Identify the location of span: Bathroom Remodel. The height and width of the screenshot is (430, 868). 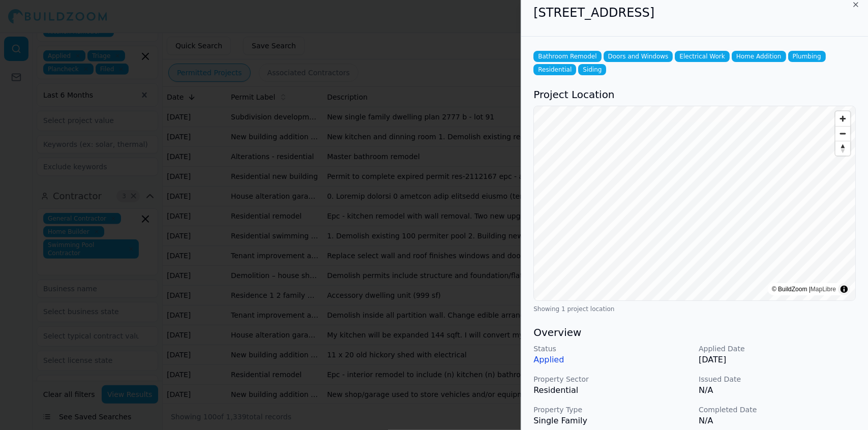
(567, 57).